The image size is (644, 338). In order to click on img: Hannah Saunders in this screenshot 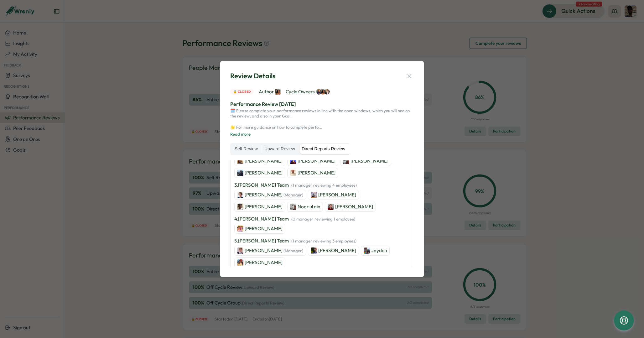, I will do `click(327, 92)`.